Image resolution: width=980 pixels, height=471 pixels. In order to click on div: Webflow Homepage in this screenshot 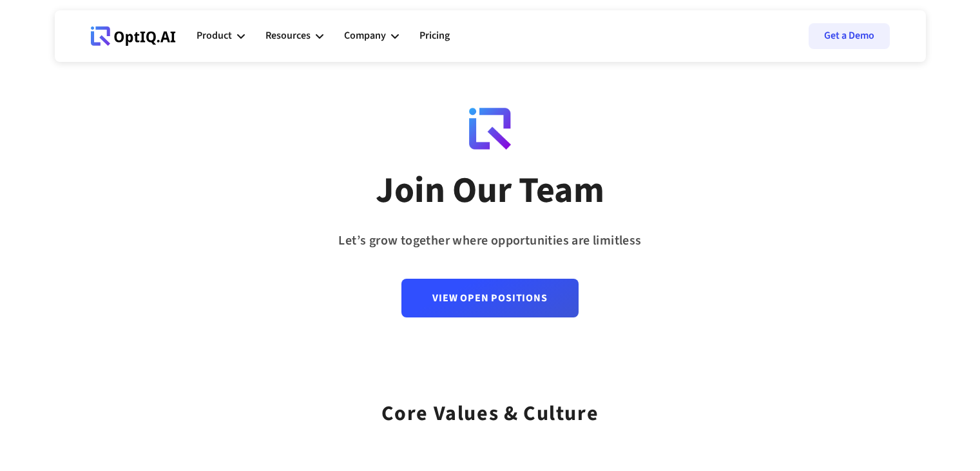, I will do `click(91, 46)`.